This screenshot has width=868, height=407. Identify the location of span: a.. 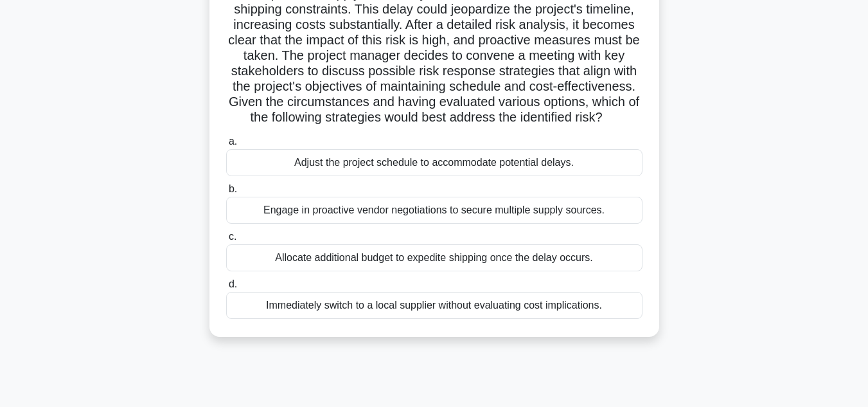
(233, 141).